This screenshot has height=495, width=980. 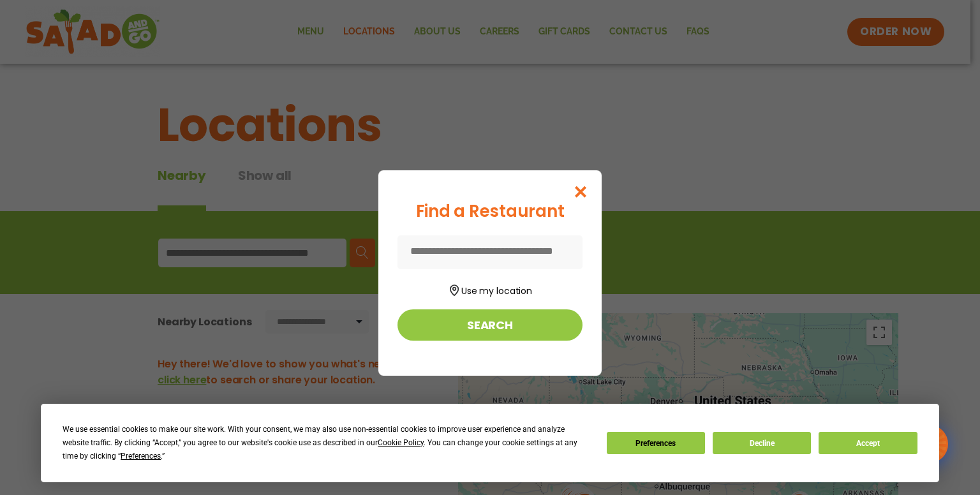 I want to click on div: Cookie Consent Prompt, so click(x=490, y=443).